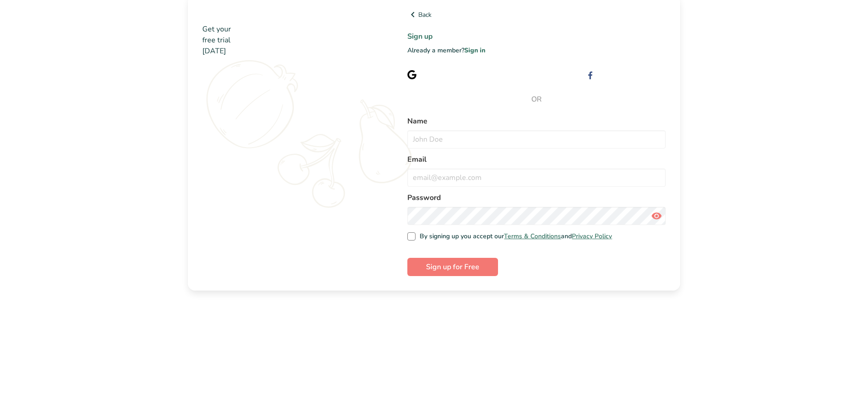  I want to click on h1: Sign up, so click(536, 37).